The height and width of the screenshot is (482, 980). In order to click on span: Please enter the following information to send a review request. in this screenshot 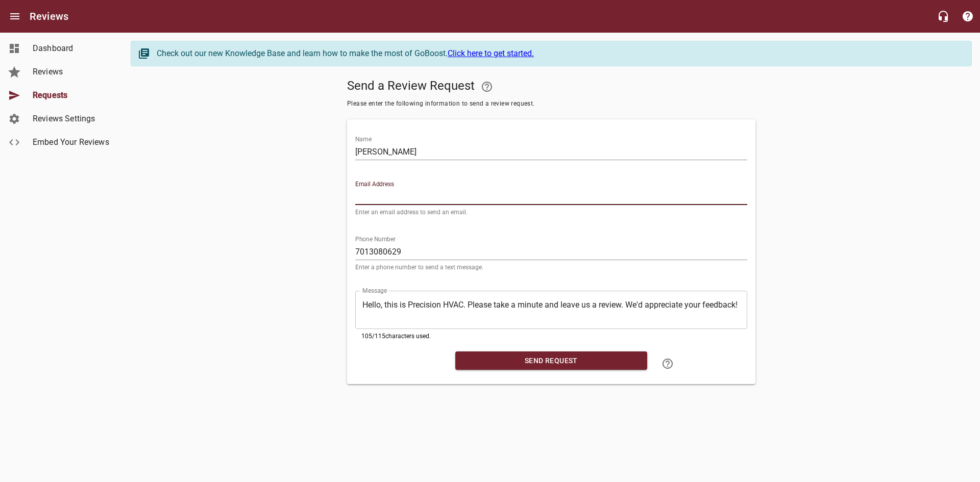, I will do `click(551, 104)`.